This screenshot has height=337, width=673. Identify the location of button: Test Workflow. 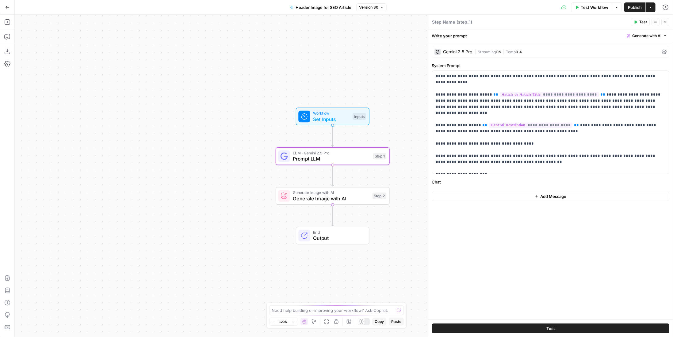
(592, 7).